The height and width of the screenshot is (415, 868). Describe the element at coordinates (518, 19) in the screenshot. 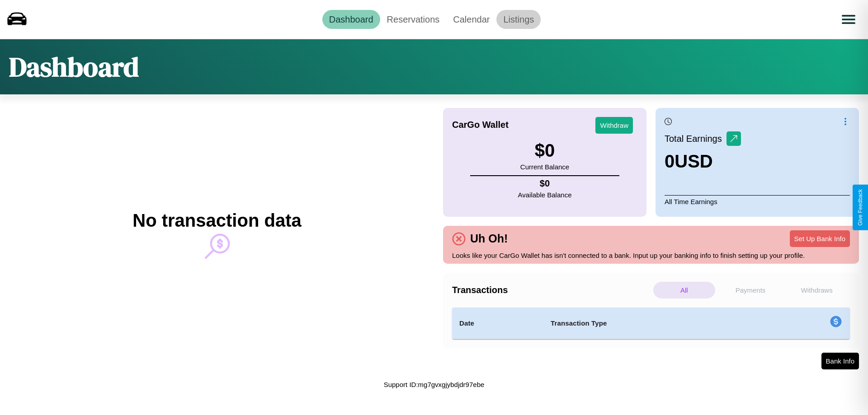

I see `a: Listings` at that location.